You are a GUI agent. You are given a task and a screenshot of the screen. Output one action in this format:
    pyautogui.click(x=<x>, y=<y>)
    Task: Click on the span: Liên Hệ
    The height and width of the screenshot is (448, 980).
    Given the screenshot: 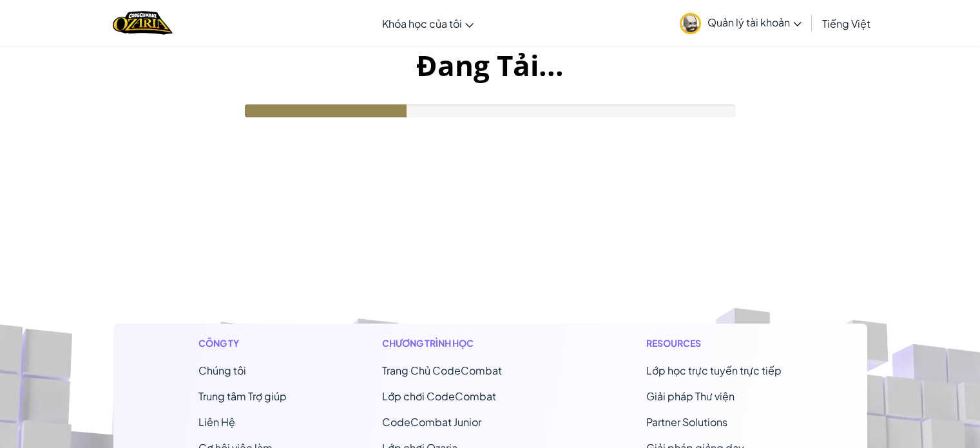 What is the action you would take?
    pyautogui.click(x=216, y=422)
    